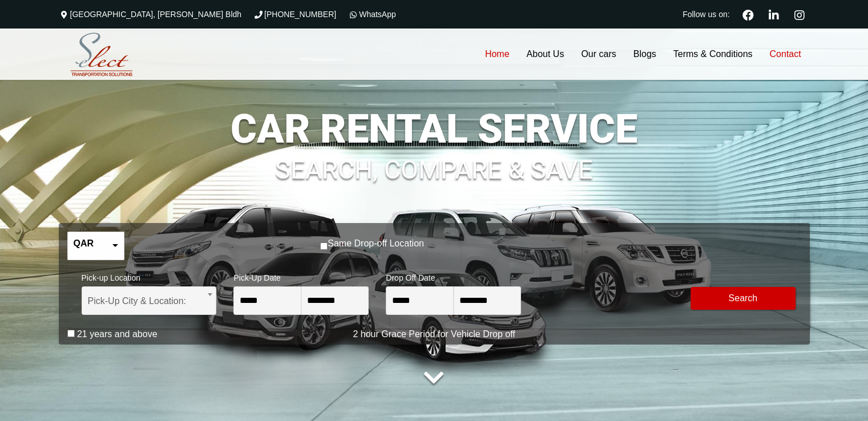  What do you see at coordinates (376, 244) in the screenshot?
I see `label: Same Drop-off Location` at bounding box center [376, 244].